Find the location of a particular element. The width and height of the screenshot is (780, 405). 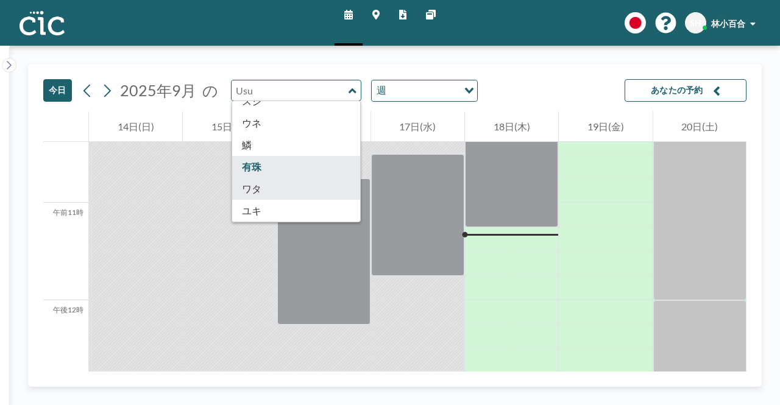

font: 15日(月) is located at coordinates (230, 126).